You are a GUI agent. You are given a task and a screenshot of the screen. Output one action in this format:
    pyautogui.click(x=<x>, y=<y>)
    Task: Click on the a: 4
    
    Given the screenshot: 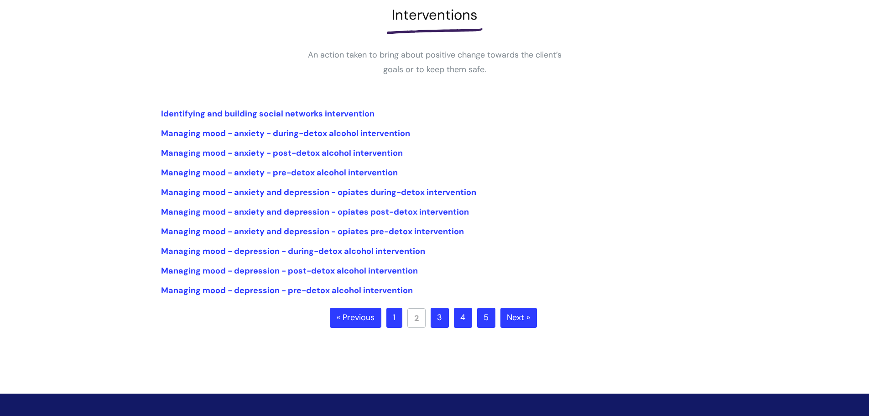 What is the action you would take?
    pyautogui.click(x=463, y=318)
    